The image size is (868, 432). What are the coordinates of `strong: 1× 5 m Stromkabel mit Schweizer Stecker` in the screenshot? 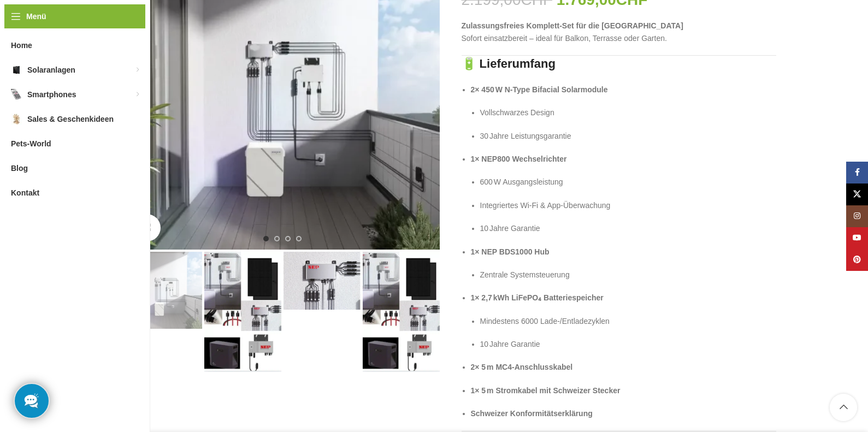 It's located at (546, 391).